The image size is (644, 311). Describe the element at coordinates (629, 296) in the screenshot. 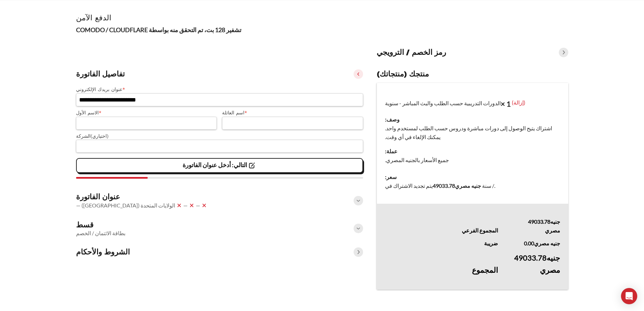

I see `div: فتح برنامج Intercom Messenger` at that location.